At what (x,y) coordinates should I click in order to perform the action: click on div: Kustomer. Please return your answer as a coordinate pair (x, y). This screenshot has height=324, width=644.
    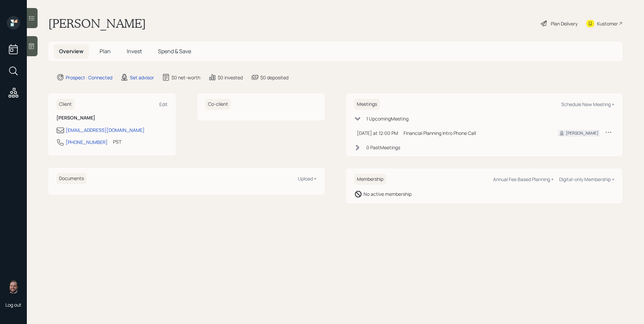
    Looking at the image, I should click on (607, 23).